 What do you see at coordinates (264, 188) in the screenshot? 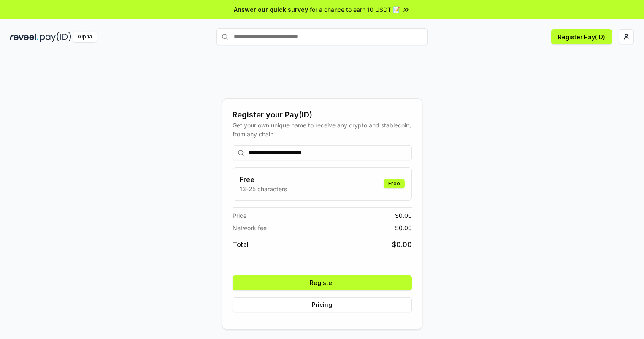
I see `p: 13-25 characters` at bounding box center [264, 188].